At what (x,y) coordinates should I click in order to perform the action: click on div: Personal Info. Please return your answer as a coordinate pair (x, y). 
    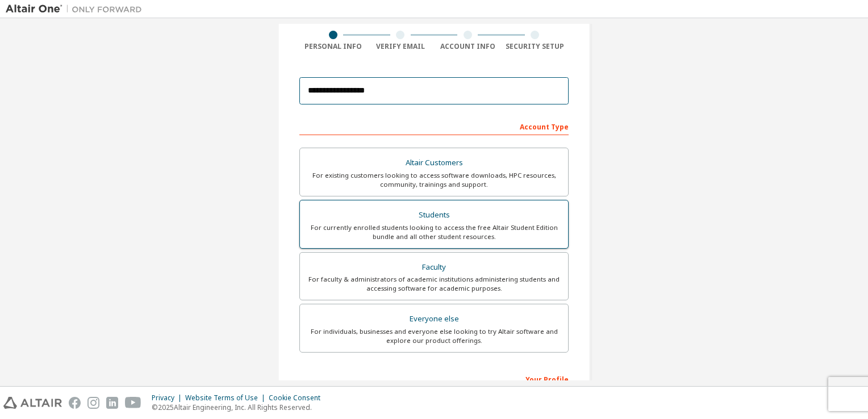
    Looking at the image, I should click on (333, 47).